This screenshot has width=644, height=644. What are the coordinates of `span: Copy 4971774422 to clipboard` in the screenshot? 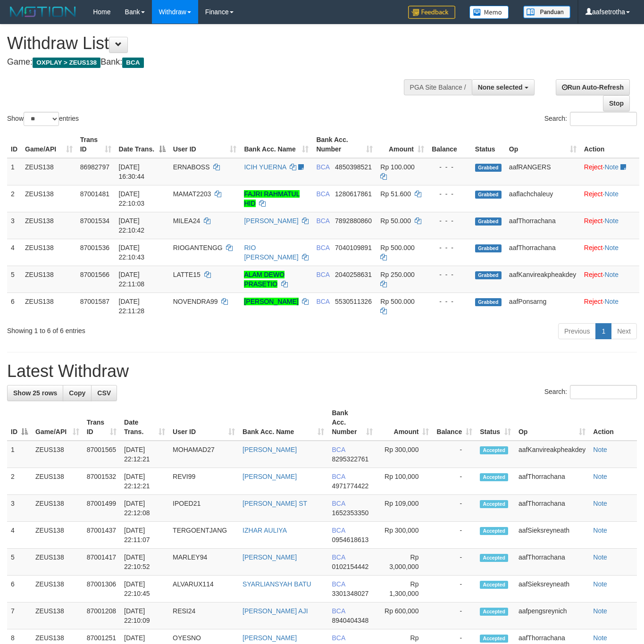 It's located at (350, 486).